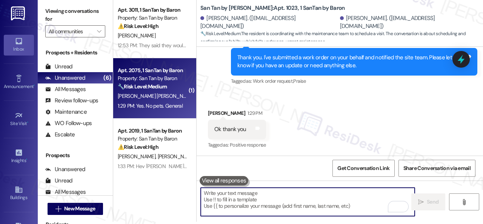 This screenshot has height=224, width=483. I want to click on div: Prospects, so click(75, 155).